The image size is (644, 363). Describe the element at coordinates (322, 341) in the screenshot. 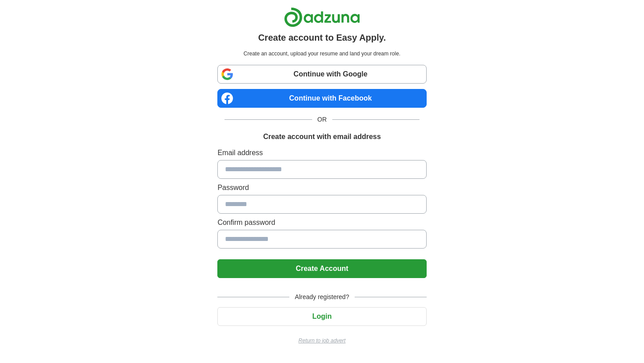

I see `p: Return to job advert` at that location.